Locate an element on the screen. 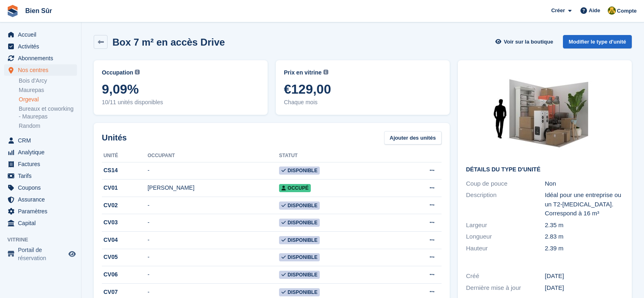 This screenshot has height=298, width=644. span: Coupons is located at coordinates (42, 188).